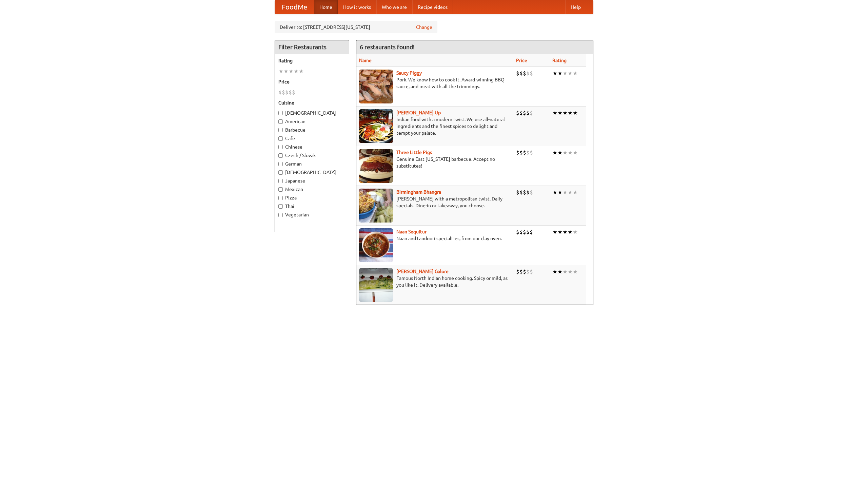 The width and height of the screenshot is (868, 480). I want to click on a: Three Little Pigs, so click(414, 152).